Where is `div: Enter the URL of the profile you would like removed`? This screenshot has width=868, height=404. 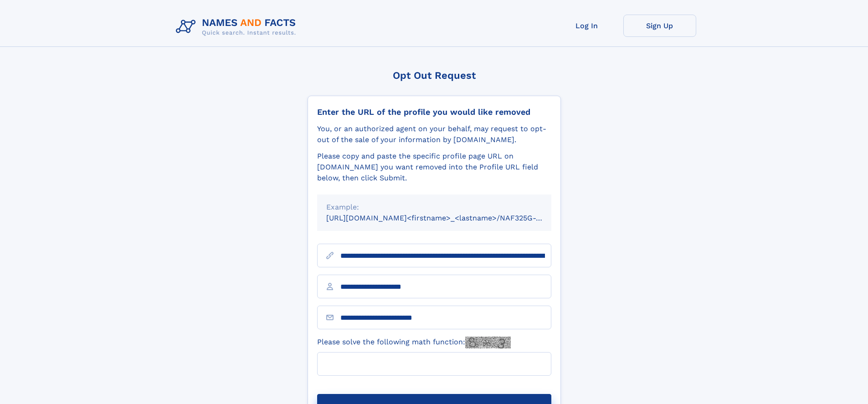
div: Enter the URL of the profile you would like removed is located at coordinates (434, 112).